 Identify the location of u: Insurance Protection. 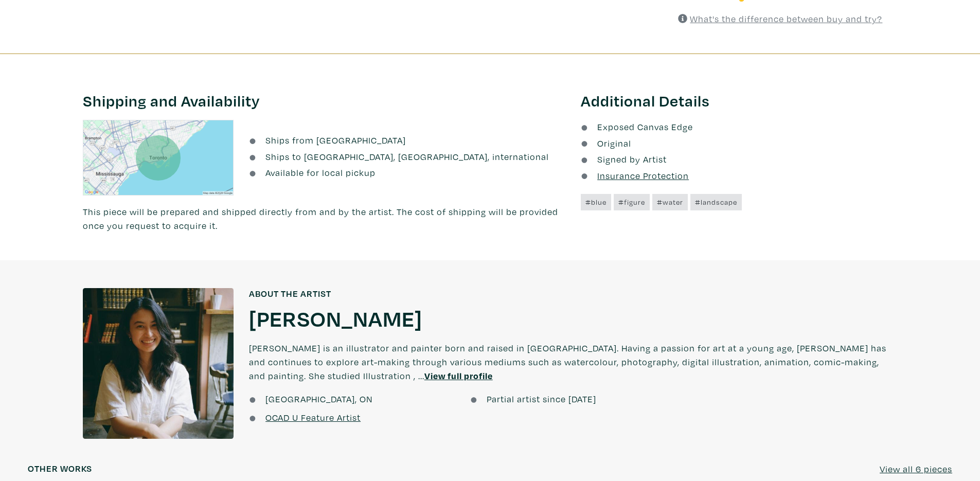
(643, 175).